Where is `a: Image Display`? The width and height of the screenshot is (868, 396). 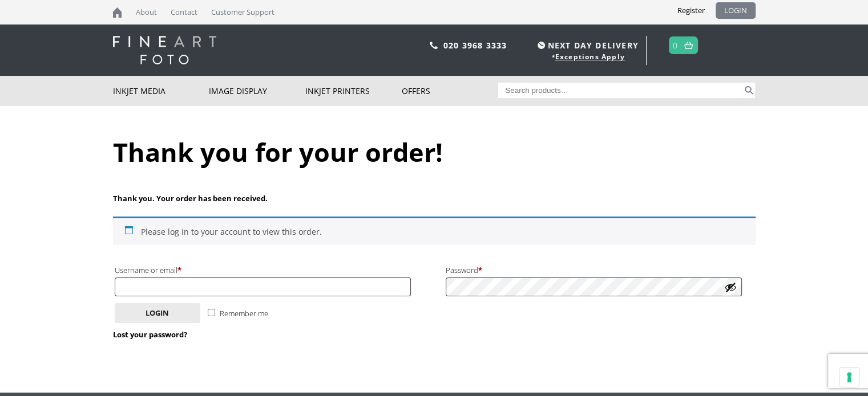 a: Image Display is located at coordinates (257, 90).